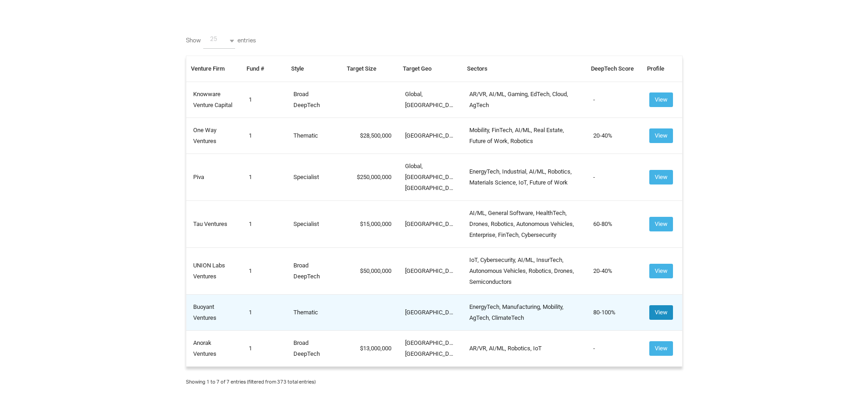  I want to click on th: Style: activate to sort column ascending, so click(314, 68).